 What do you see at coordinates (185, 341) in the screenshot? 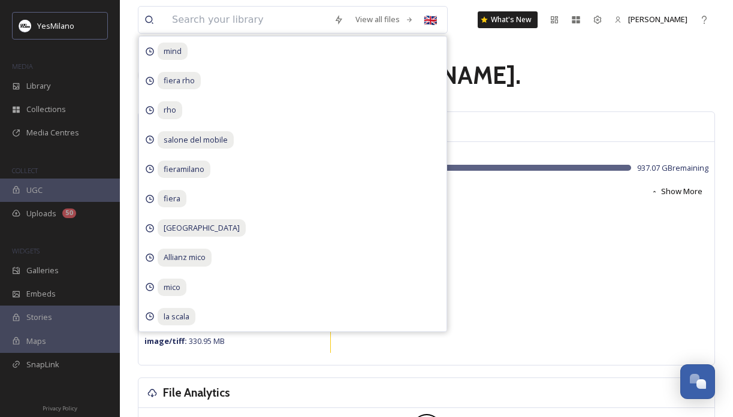
I see `span: 330.95 MB` at bounding box center [185, 341].